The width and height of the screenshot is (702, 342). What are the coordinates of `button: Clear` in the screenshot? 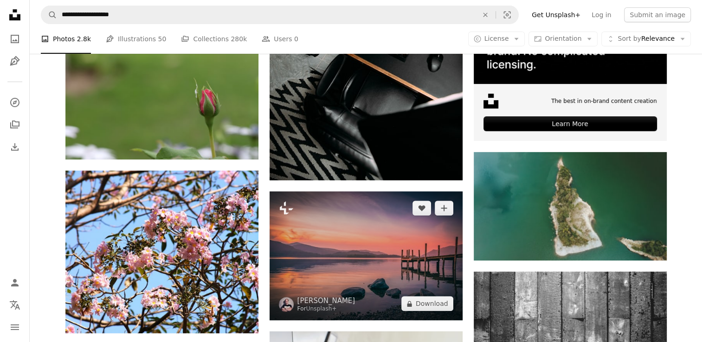 It's located at (485, 15).